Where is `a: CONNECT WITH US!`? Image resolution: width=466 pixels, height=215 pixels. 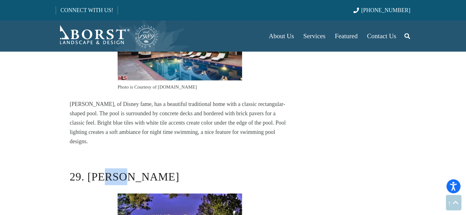 a: CONNECT WITH US! is located at coordinates (86, 10).